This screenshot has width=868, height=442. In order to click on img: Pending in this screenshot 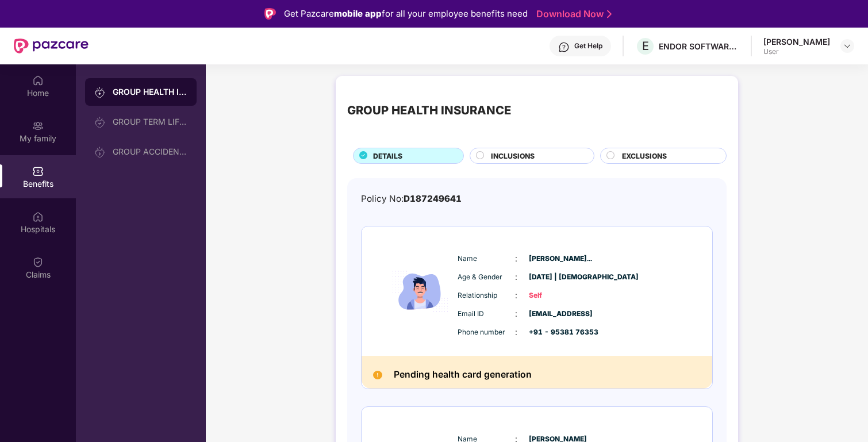, I will do `click(378, 375)`.